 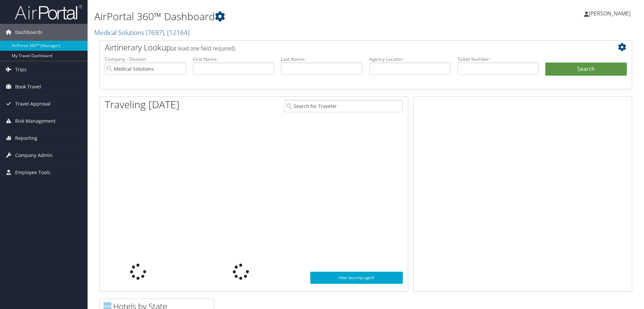 I want to click on button: Search, so click(x=587, y=69).